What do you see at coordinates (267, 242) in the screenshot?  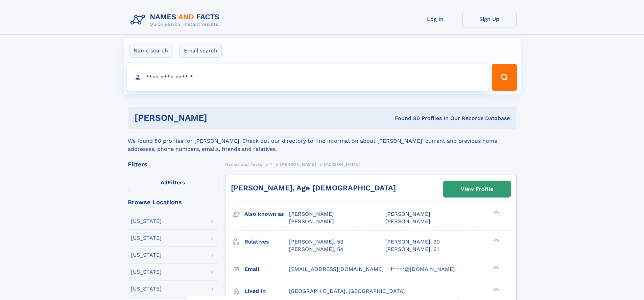 I see `h3: Relatives` at bounding box center [267, 242].